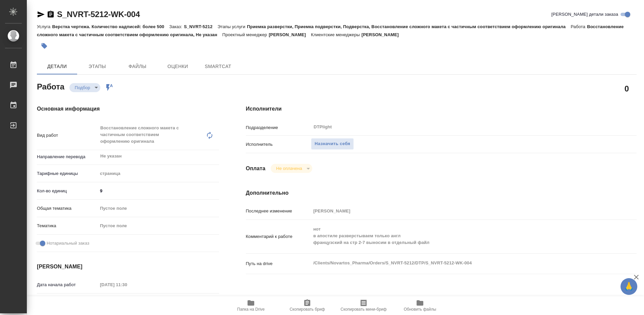  Describe the element at coordinates (363, 309) in the screenshot. I see `span: Скопировать мини-бриф` at that location.